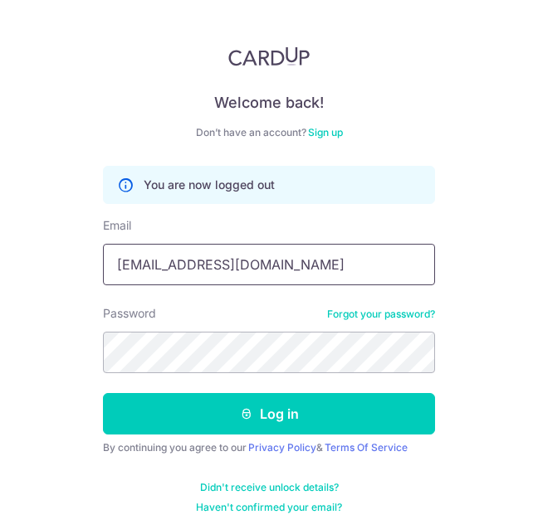 Image resolution: width=538 pixels, height=529 pixels. I want to click on a: Didn't receive unlock details?, so click(269, 488).